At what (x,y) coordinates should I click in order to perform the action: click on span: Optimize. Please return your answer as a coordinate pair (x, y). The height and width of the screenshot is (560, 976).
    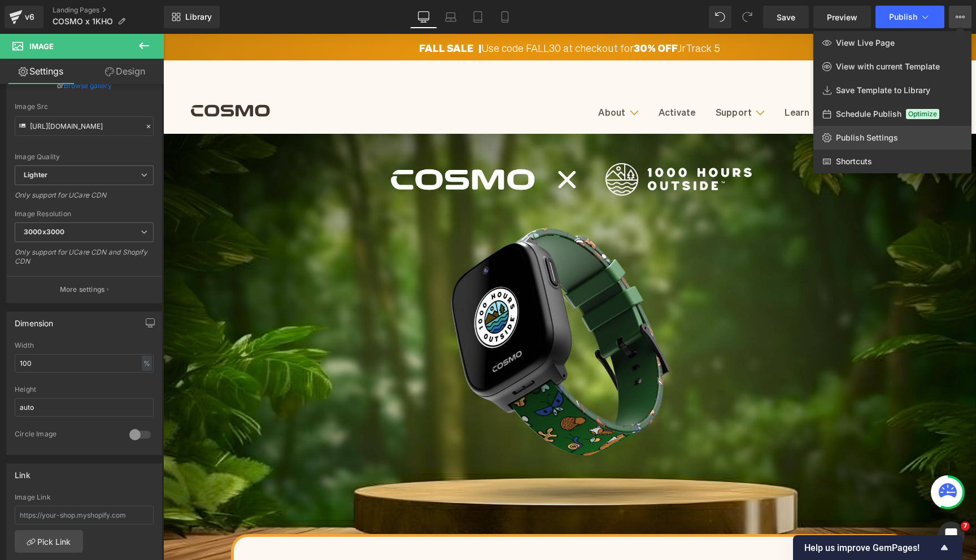
    Looking at the image, I should click on (922, 114).